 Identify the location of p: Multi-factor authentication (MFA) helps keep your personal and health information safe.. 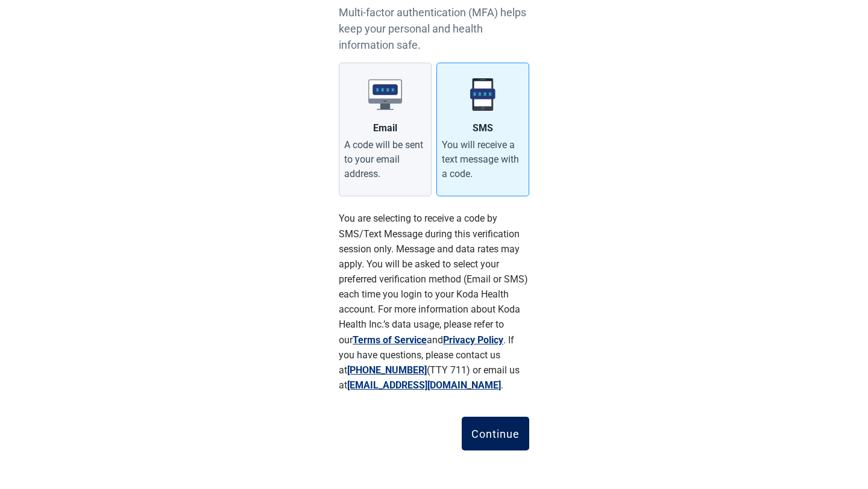
(434, 28).